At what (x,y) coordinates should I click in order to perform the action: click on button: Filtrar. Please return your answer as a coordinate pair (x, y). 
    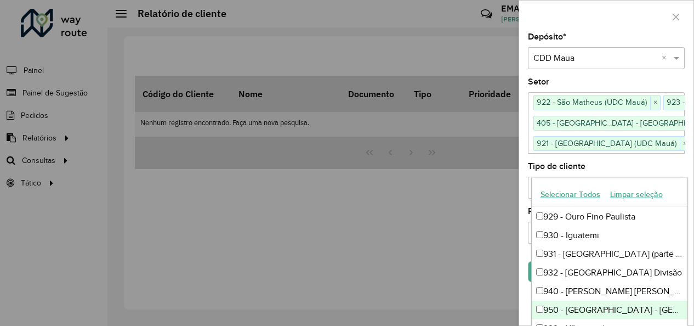
    Looking at the image, I should click on (606, 271).